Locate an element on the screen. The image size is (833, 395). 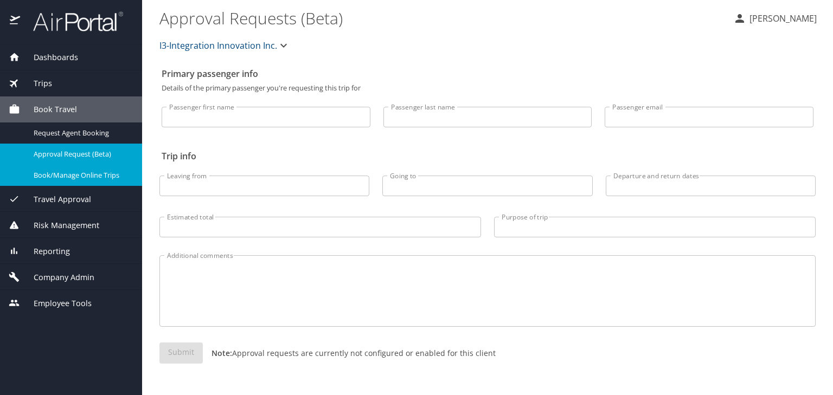
span: Travel Approval is located at coordinates (55, 200).